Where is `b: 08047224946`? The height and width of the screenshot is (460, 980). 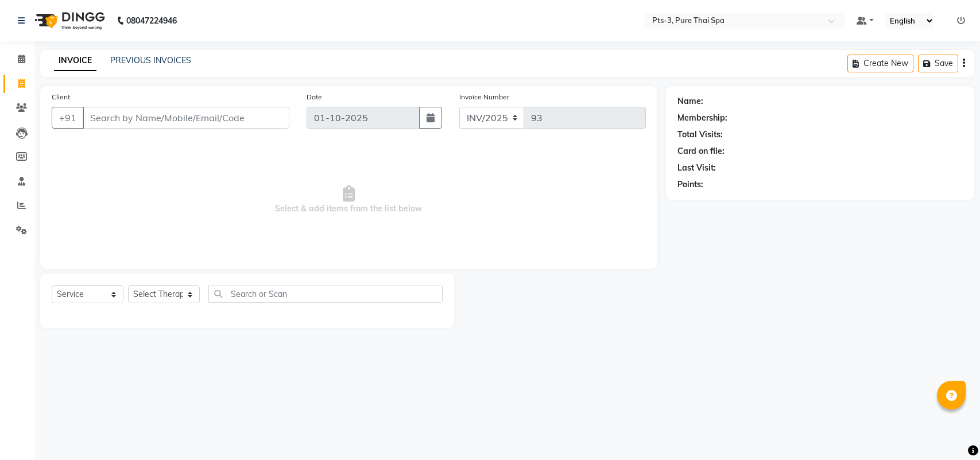
b: 08047224946 is located at coordinates (152, 21).